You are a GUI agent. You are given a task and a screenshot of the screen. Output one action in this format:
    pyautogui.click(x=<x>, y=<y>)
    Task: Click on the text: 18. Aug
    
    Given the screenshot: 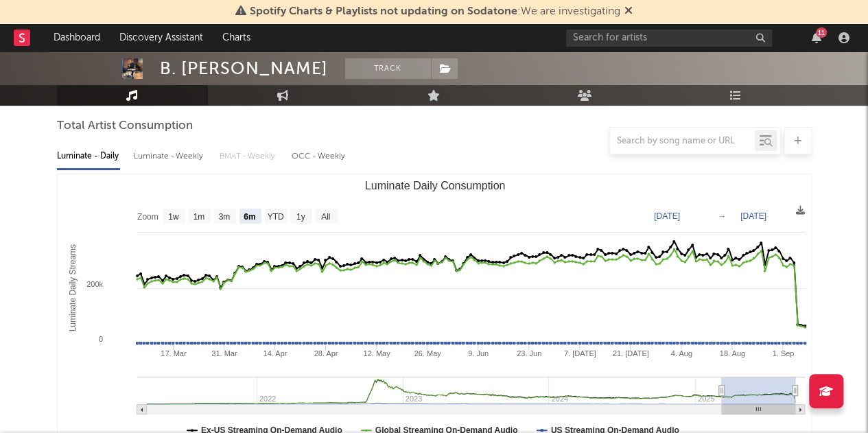 What is the action you would take?
    pyautogui.click(x=732, y=353)
    